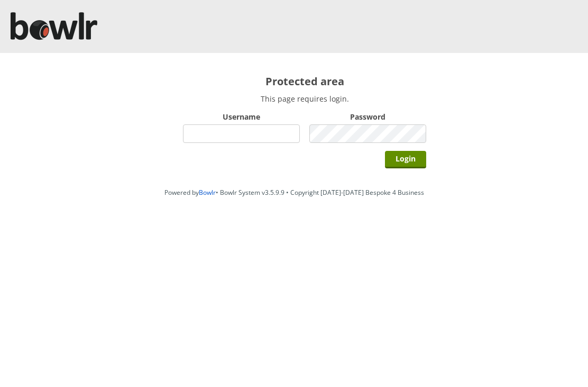 The image size is (588, 387). Describe the element at coordinates (406, 160) in the screenshot. I see `input: Login` at that location.